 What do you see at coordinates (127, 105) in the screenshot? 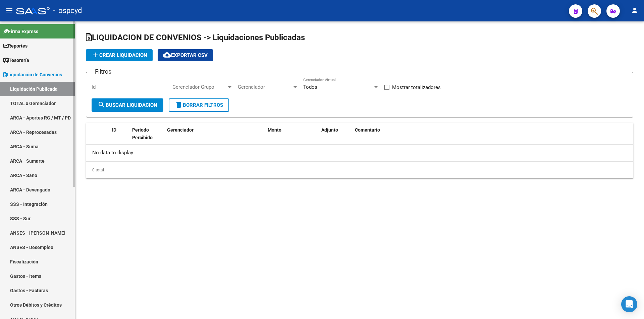
I see `button: Buscar Liquidacion` at bounding box center [127, 105].